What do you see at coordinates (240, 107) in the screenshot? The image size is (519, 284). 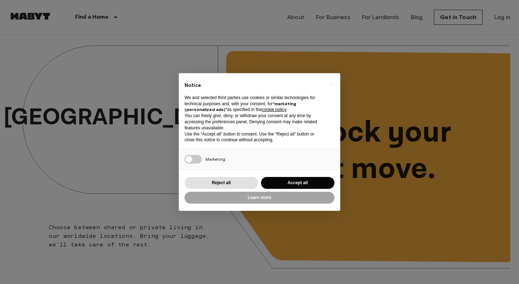 I see `strong: “marketing (personalized ads)”` at bounding box center [240, 107].